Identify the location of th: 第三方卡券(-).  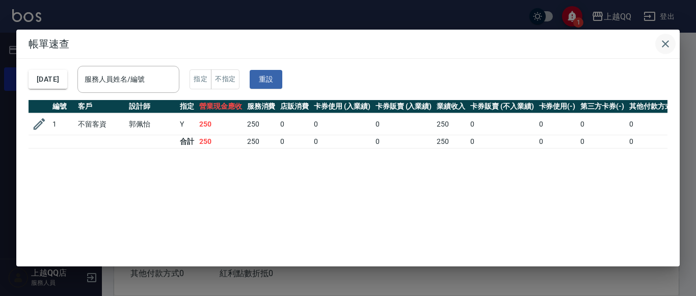
(603, 107).